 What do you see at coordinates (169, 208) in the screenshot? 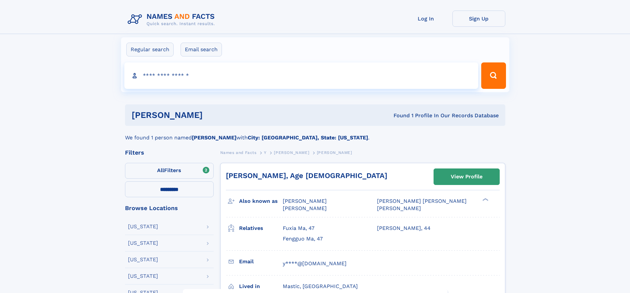
I see `div: Browse Locations` at bounding box center [169, 208].